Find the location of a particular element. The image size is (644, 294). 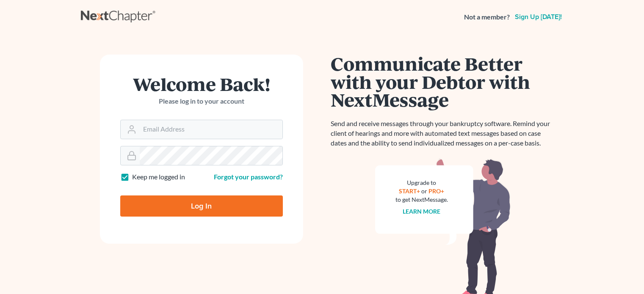

p: Send and receive messages through your bankruptcy software. Remind your client of hearings and mo... is located at coordinates (443, 133).